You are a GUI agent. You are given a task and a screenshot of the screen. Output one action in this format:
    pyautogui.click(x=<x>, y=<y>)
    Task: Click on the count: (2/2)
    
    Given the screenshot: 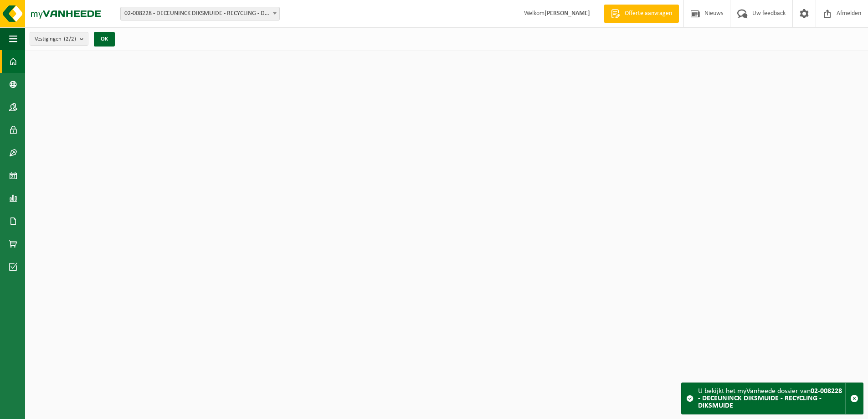 What is the action you would take?
    pyautogui.click(x=70, y=39)
    